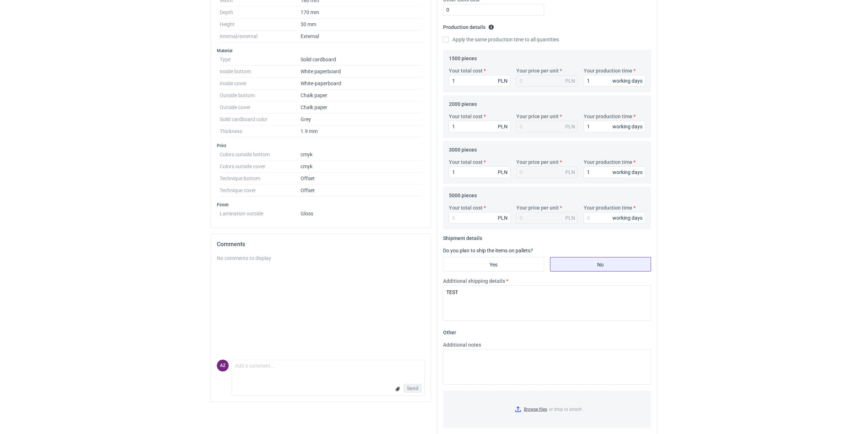 This screenshot has width=868, height=434. Describe the element at coordinates (321, 51) in the screenshot. I see `h3: Material` at that location.